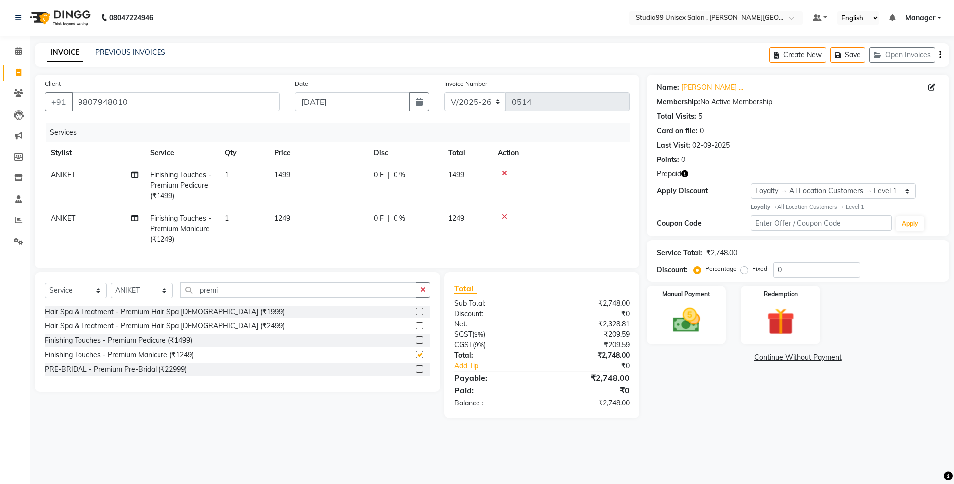 The width and height of the screenshot is (954, 484). What do you see at coordinates (845, 207) in the screenshot?
I see `div: All Location Customers → Level 1` at bounding box center [845, 207].